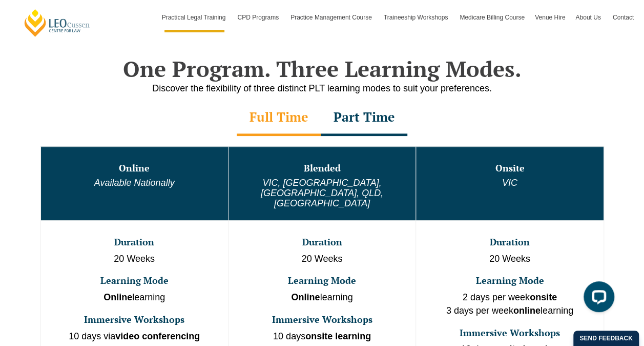 This screenshot has height=346, width=644. I want to click on h3: Blended, so click(322, 169).